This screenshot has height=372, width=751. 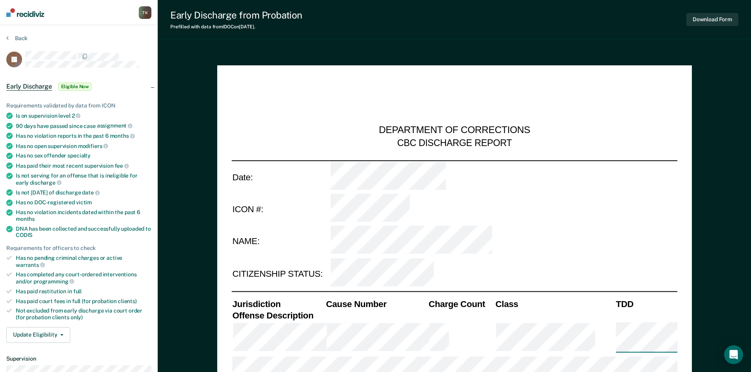 I want to click on span: discharge, so click(x=46, y=183).